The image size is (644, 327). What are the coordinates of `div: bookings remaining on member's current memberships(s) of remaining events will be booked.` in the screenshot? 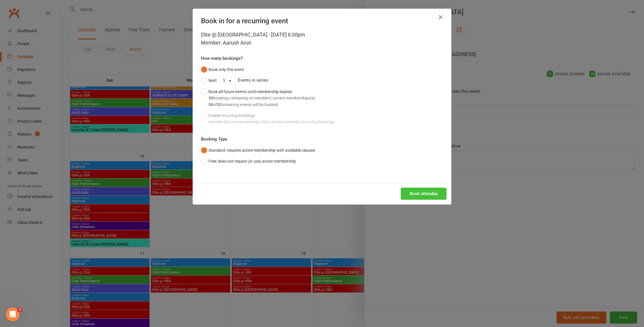 It's located at (262, 101).